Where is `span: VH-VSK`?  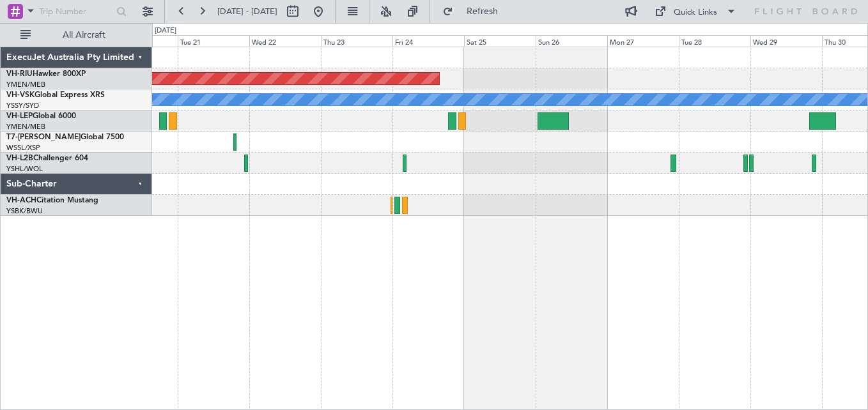 span: VH-VSK is located at coordinates (21, 95).